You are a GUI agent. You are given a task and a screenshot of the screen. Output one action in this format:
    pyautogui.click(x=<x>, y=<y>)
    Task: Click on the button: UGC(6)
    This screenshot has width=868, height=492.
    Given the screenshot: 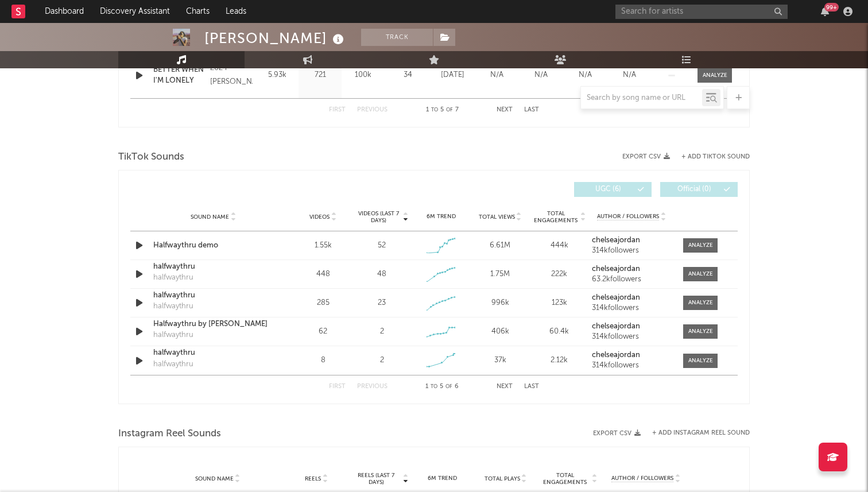 What is the action you would take?
    pyautogui.click(x=613, y=189)
    